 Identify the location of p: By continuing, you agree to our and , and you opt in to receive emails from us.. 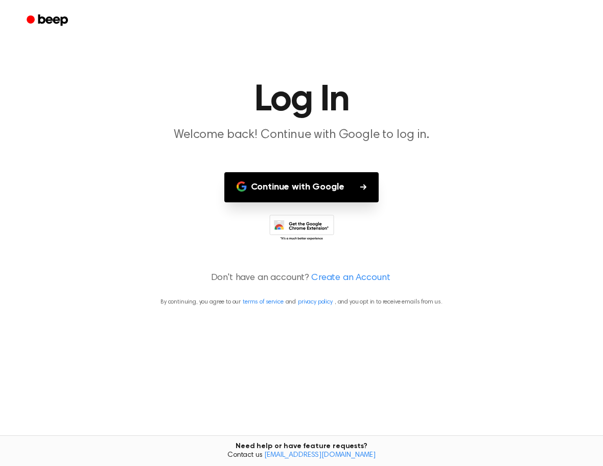
(301, 302).